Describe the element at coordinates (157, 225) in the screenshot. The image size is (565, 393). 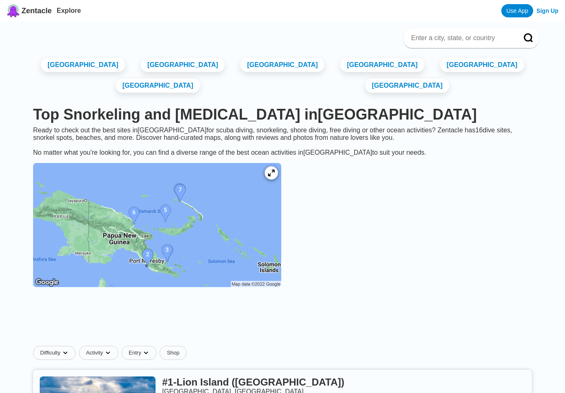
I see `img: Papua New Guinea dive site map` at that location.